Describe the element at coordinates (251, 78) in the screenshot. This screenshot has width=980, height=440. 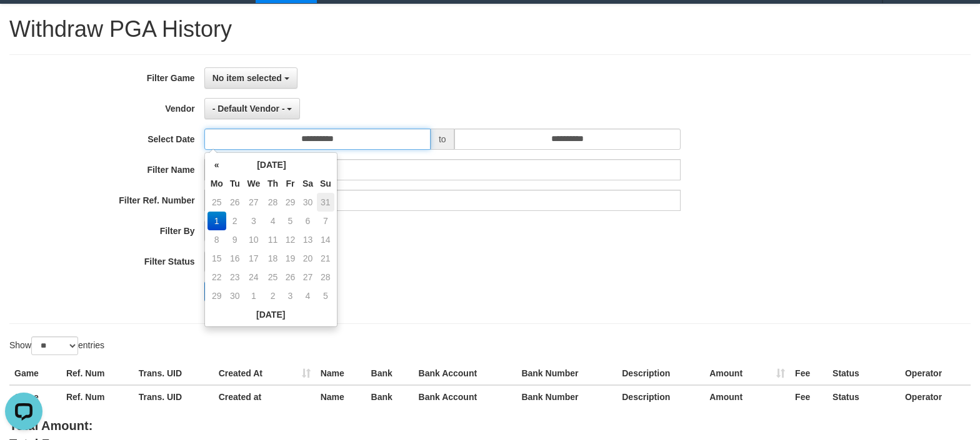
I see `button: No item selected` at that location.